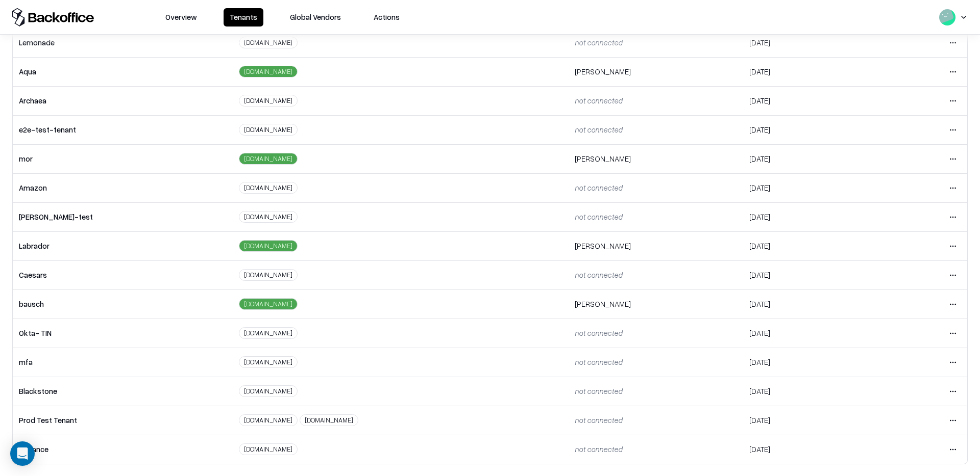  I want to click on button: Actions, so click(386, 17).